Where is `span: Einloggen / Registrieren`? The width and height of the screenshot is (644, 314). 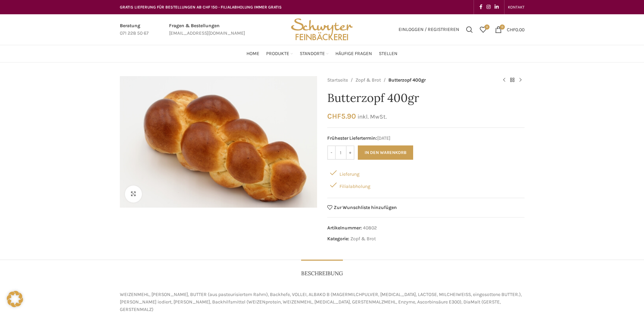 span: Einloggen / Registrieren is located at coordinates (429, 29).